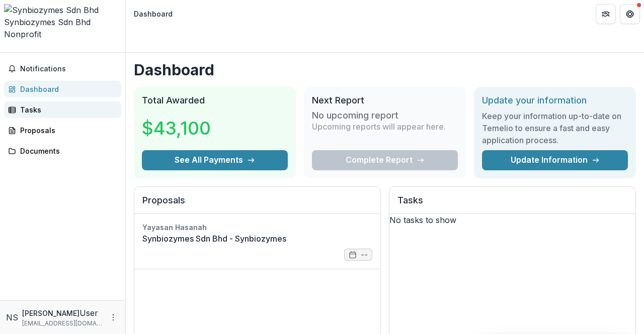  Describe the element at coordinates (62, 10) in the screenshot. I see `img: Synbiozymes Sdn Bhd` at that location.